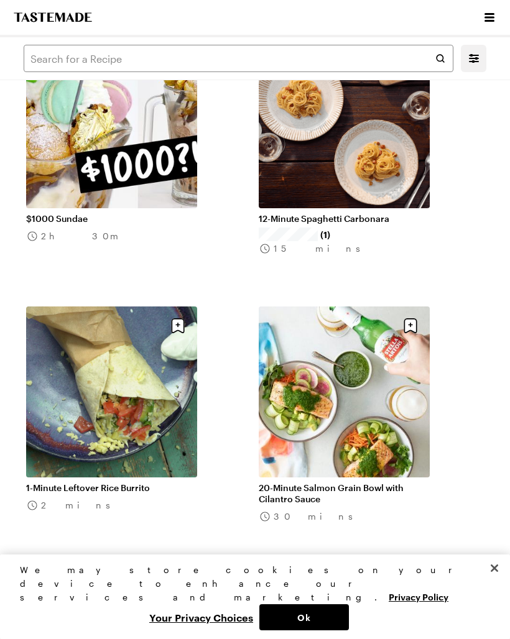 Image resolution: width=510 pixels, height=639 pixels. What do you see at coordinates (249, 584) in the screenshot?
I see `div: We may store cookies on your device to enhance our services and marketing.` at bounding box center [249, 584].